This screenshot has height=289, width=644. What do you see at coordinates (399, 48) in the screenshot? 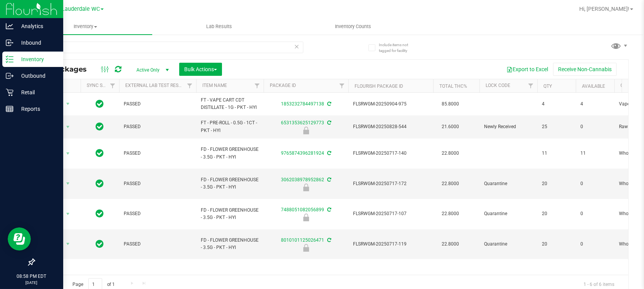
I see `span: Include items not tagged for facility` at bounding box center [399, 48].